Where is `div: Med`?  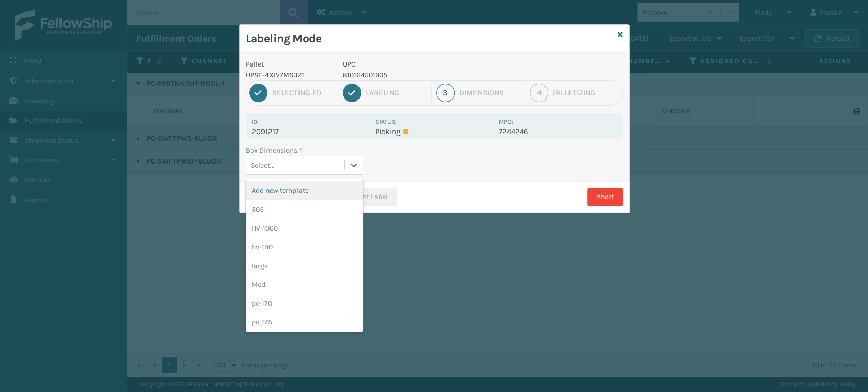
div: Med is located at coordinates (304, 285).